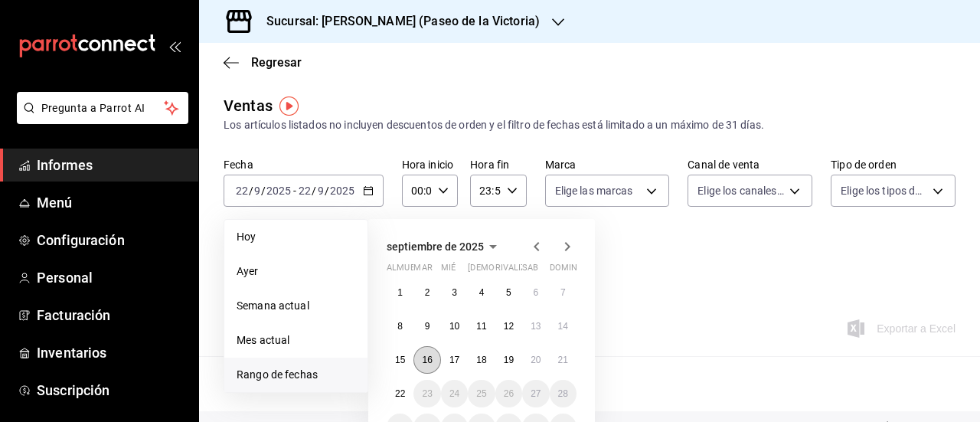  Describe the element at coordinates (444, 246) in the screenshot. I see `button: septiembre de 2025` at that location.